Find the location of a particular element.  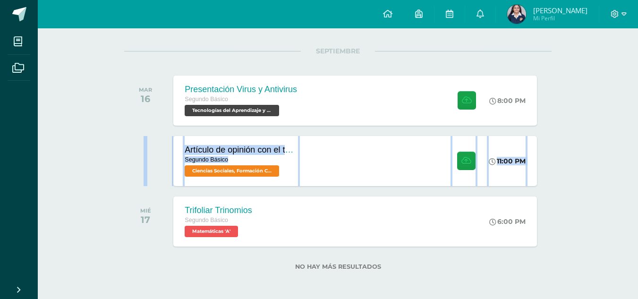

div: 16 is located at coordinates (146, 99).